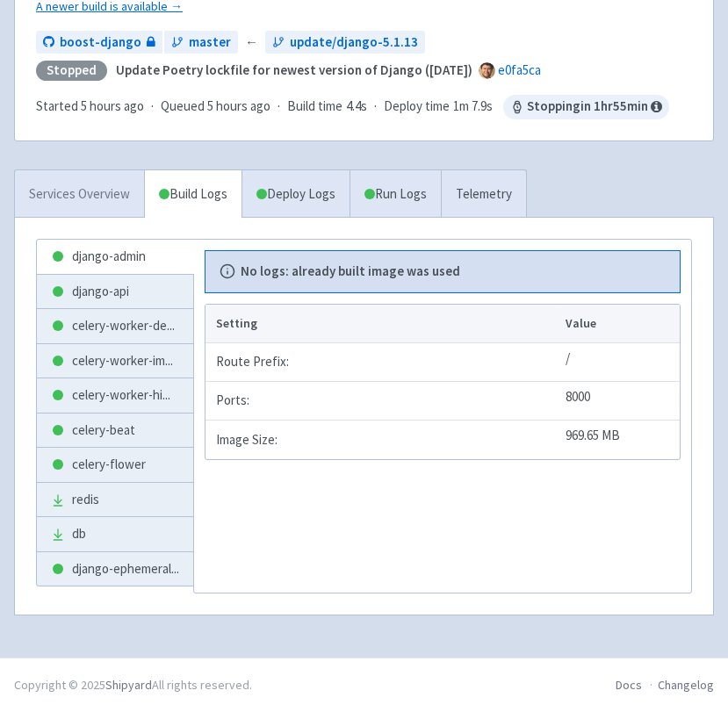 This screenshot has width=728, height=712. Describe the element at coordinates (115, 465) in the screenshot. I see `a: celery-flower` at that location.